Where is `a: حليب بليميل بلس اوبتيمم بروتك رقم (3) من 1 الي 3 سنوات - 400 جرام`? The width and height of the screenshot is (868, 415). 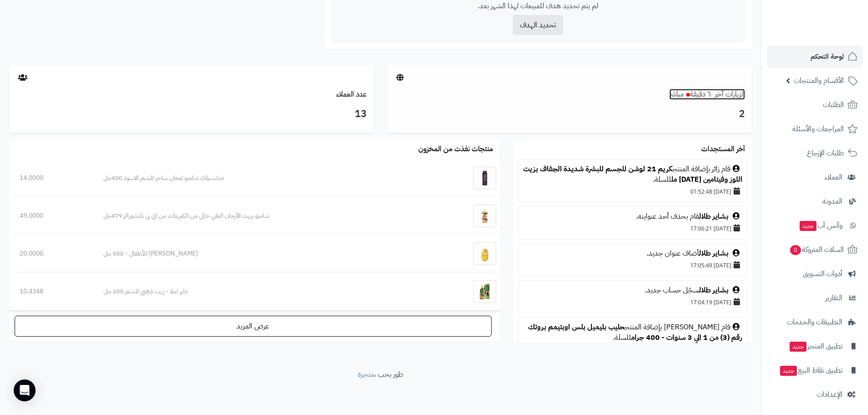
a: حليب بليميل بلس اوبتيمم بروتك رقم (3) من 1 الي 3 سنوات - 400 جرام is located at coordinates (635, 333).